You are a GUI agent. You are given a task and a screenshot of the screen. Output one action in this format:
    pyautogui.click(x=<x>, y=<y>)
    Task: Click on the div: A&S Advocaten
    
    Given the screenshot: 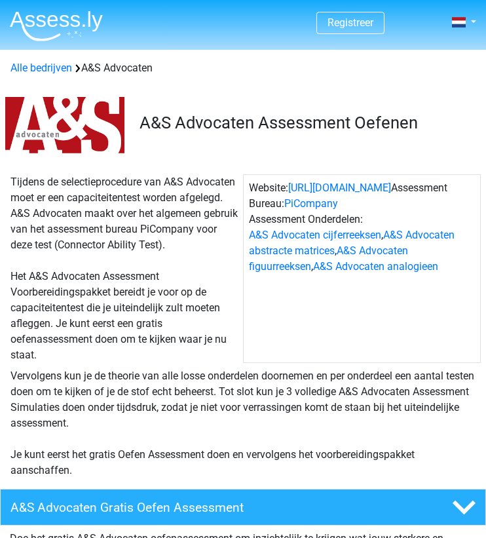 What is the action you would take?
    pyautogui.click(x=243, y=68)
    